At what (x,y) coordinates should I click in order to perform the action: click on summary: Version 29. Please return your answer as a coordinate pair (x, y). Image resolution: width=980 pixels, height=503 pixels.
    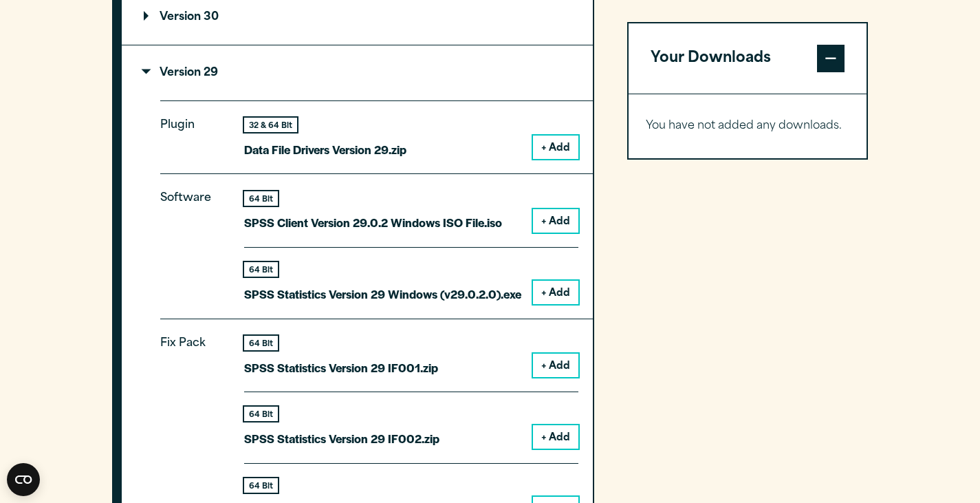
    Looking at the image, I should click on (357, 73).